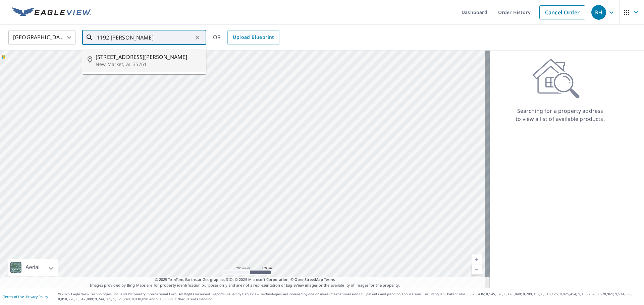 This screenshot has width=644, height=305. I want to click on input: Search by address or latitude-longitude, so click(145, 38).